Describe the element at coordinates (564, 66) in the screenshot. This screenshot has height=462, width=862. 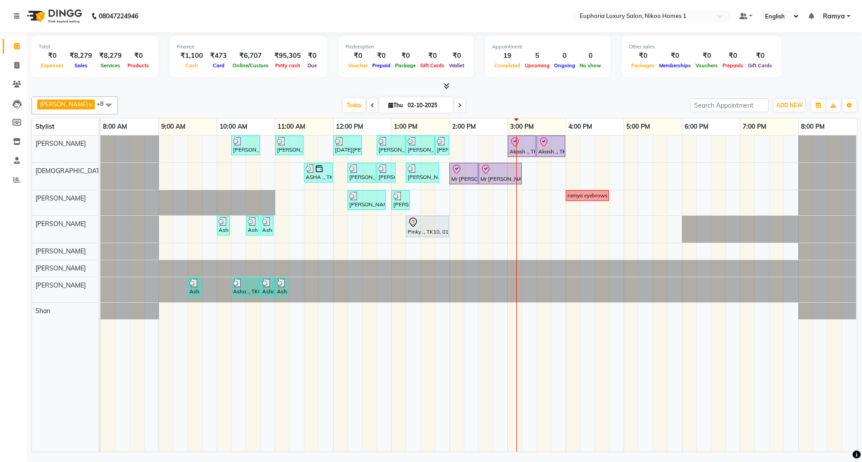
I see `span: Ongoing` at that location.